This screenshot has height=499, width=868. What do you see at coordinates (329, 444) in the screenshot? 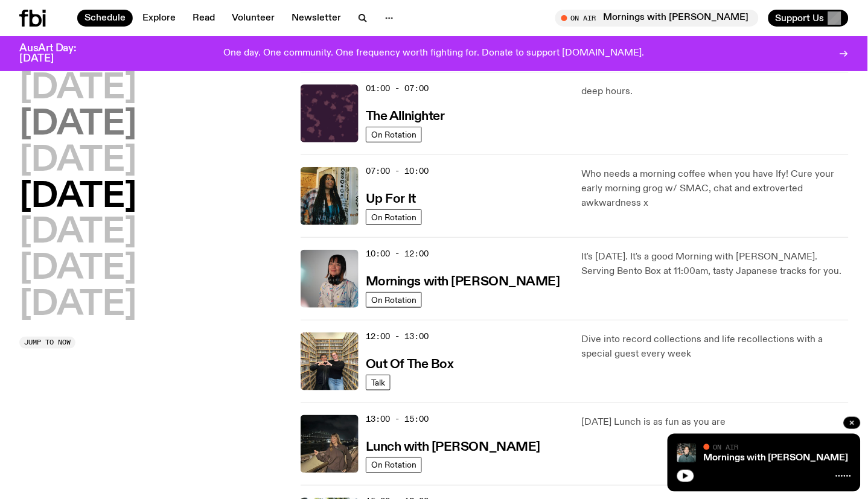
I see `img: Izzy Page stands above looking down at Opera Bar. She poses in front of the Harbour Bridge in the...` at bounding box center [329, 444].